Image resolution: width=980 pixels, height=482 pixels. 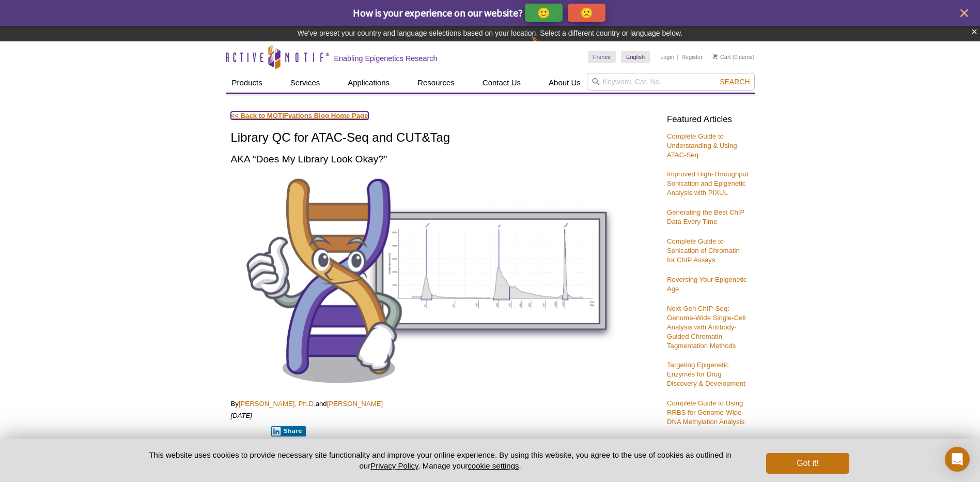 I want to click on a: English, so click(x=636, y=57).